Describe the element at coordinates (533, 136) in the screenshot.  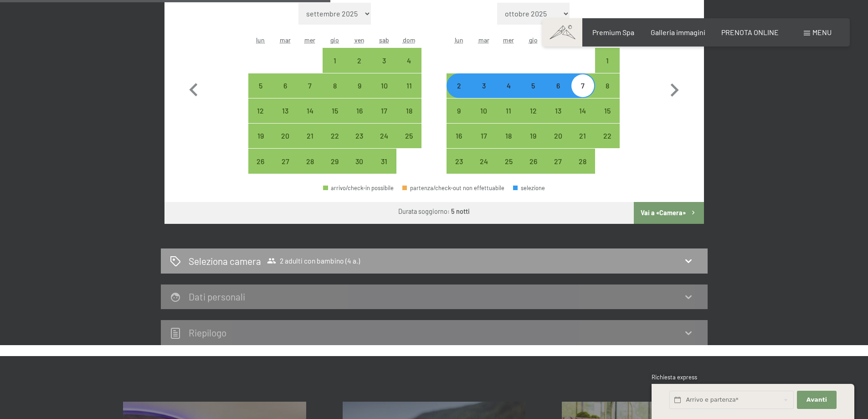
I see `div: Thu Feb 19 2026` at that location.